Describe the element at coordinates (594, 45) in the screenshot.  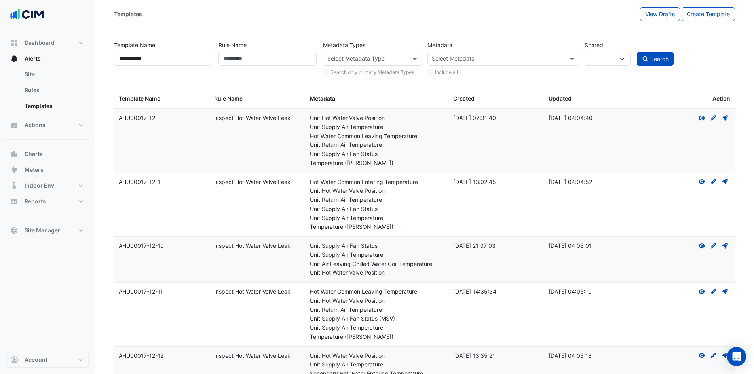
I see `label: Shared` at that location.